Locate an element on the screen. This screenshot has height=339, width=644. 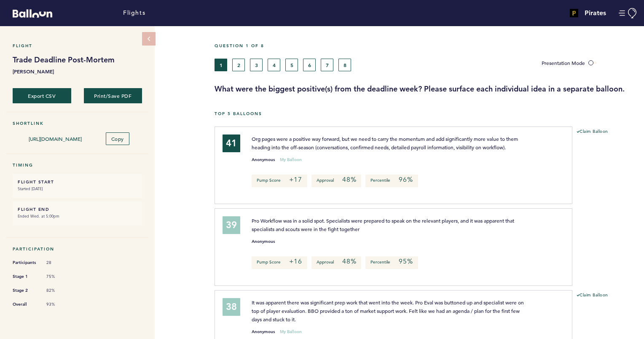
span: 75% is located at coordinates (59, 277).